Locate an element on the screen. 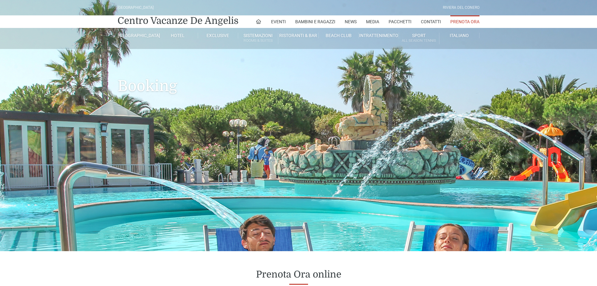  a: Hotel is located at coordinates (178, 35).